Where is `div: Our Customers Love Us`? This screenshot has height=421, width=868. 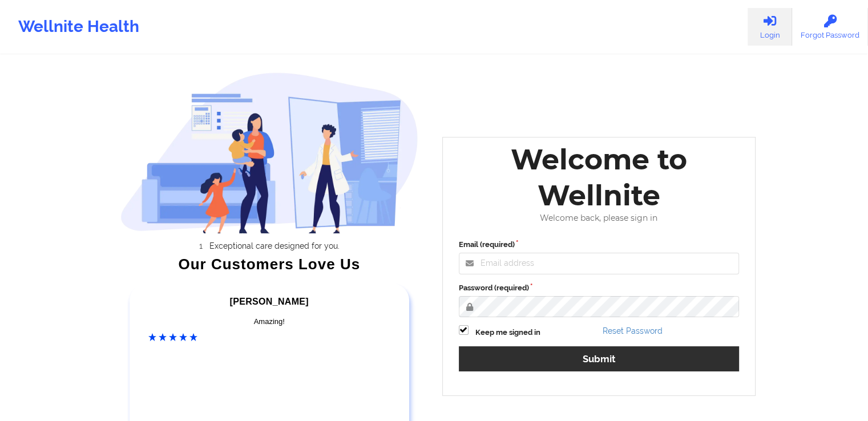
div: Our Customers Love Us is located at coordinates (269, 264).